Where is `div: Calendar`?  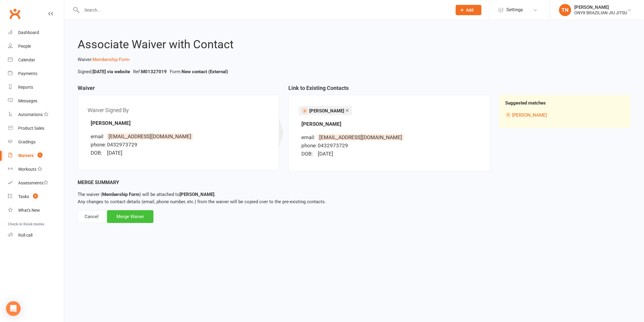 div: Calendar is located at coordinates (26, 60).